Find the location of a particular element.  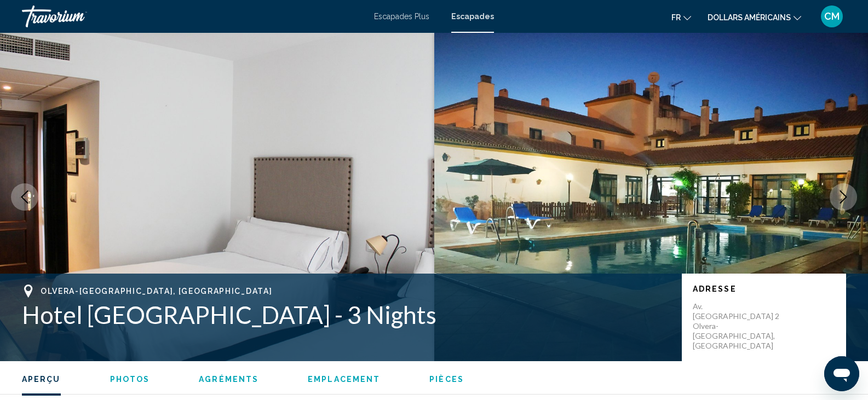

button: Photos is located at coordinates (130, 380).